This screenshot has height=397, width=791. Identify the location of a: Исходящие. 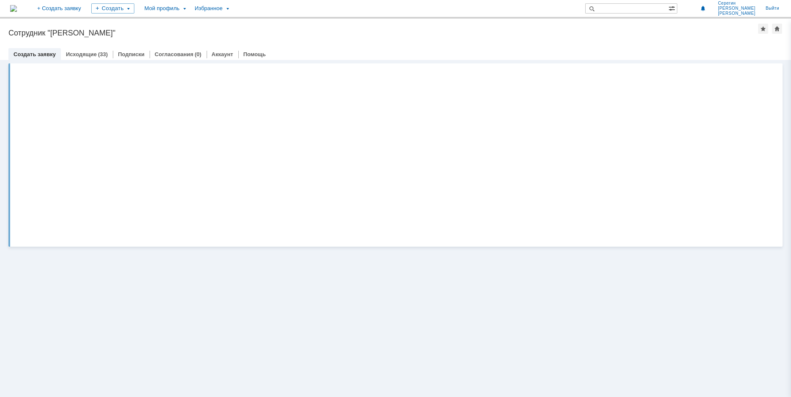
(81, 54).